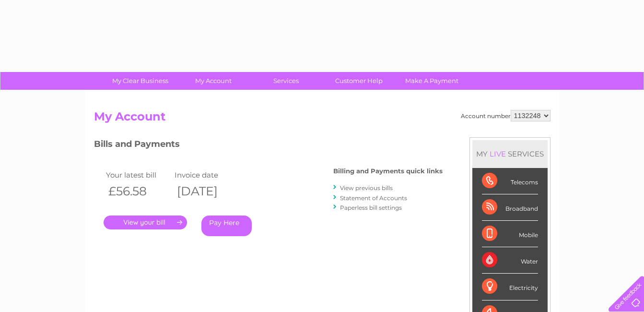  I want to click on div: Telecoms, so click(509, 181).